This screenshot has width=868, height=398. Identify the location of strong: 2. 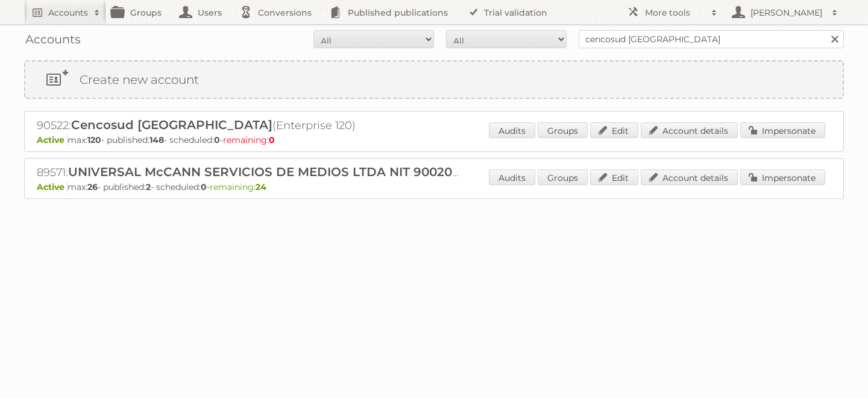
(149, 187).